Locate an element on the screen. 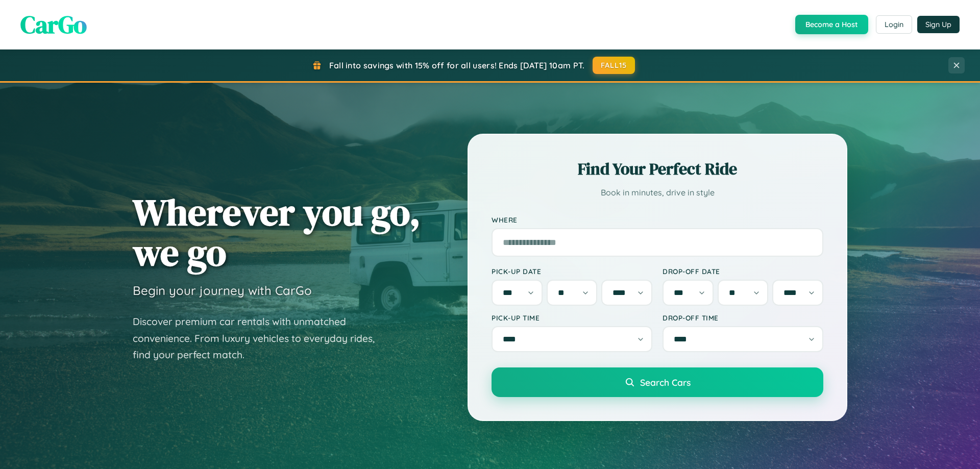 Image resolution: width=980 pixels, height=469 pixels. label: Pick-up Time is located at coordinates (572, 318).